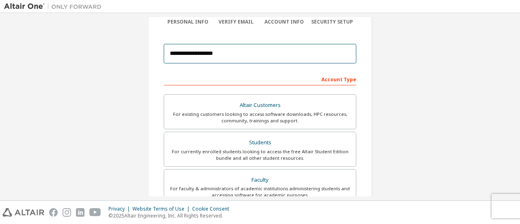 This screenshot has height=224, width=520. I want to click on div: Students, so click(260, 143).